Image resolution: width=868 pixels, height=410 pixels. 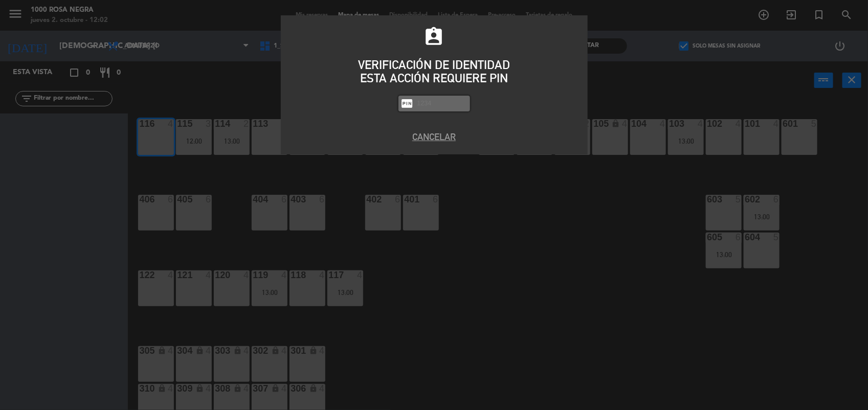 I want to click on input: 1234, so click(x=442, y=104).